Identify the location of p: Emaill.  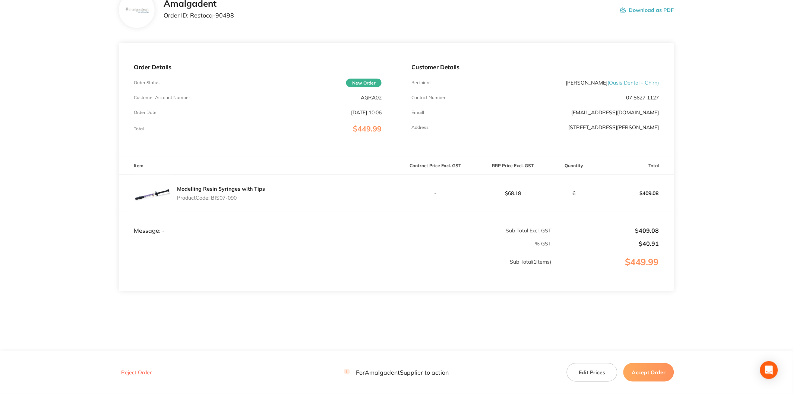
(418, 113).